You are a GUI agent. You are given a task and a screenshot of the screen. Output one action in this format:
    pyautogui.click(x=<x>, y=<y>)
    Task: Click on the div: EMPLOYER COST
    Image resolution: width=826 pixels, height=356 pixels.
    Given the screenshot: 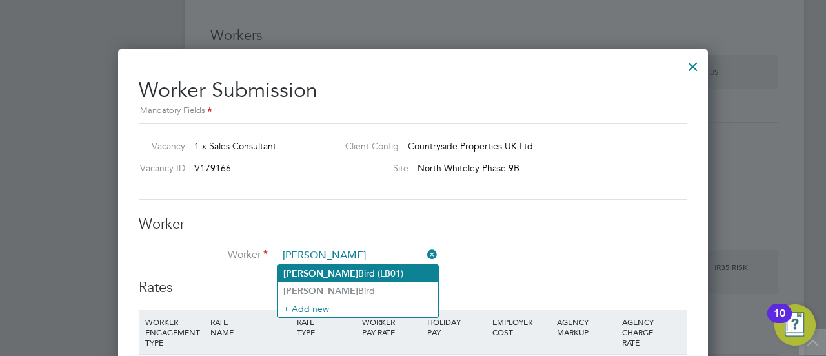 What is the action you would take?
    pyautogui.click(x=522, y=327)
    